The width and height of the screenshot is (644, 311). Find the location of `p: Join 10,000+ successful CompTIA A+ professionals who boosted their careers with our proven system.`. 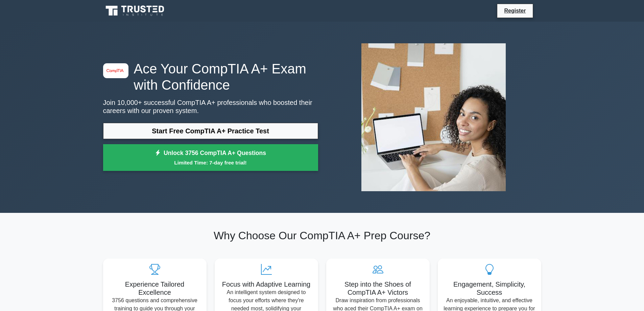

p: Join 10,000+ successful CompTIA A+ professionals who boosted their careers with our proven system. is located at coordinates (211, 107).